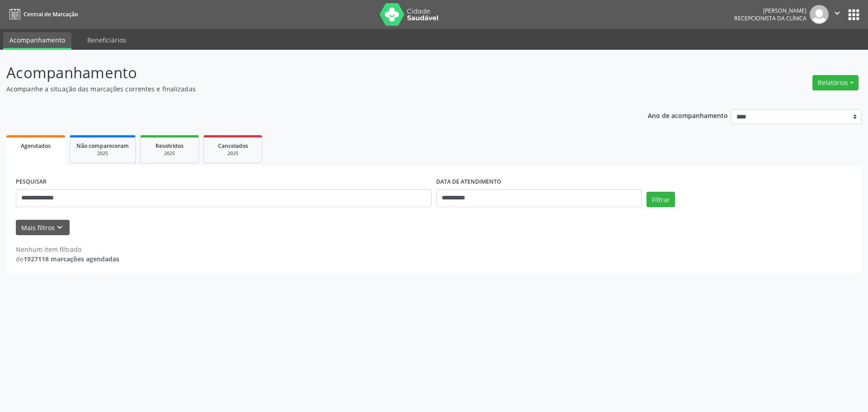 This screenshot has width=868, height=412. What do you see at coordinates (853, 14) in the screenshot?
I see `button: apps` at bounding box center [853, 14].